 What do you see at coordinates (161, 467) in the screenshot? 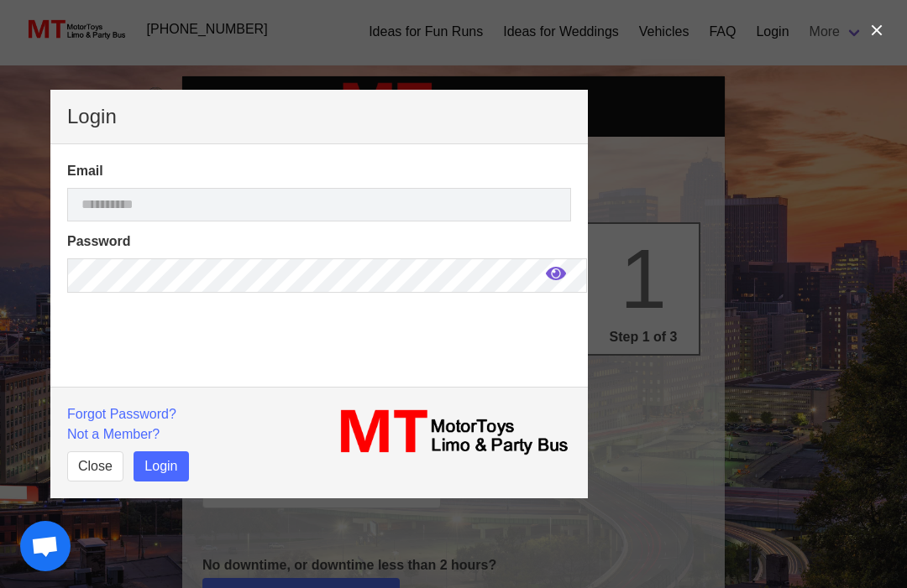
I see `button: Login` at bounding box center [161, 467].